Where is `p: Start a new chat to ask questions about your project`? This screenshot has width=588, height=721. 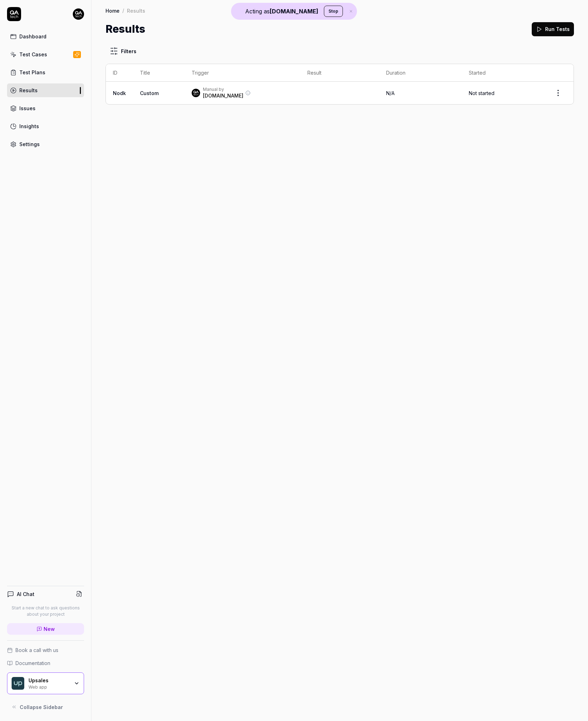
p: Start a new chat to ask questions about your project is located at coordinates (46, 611).